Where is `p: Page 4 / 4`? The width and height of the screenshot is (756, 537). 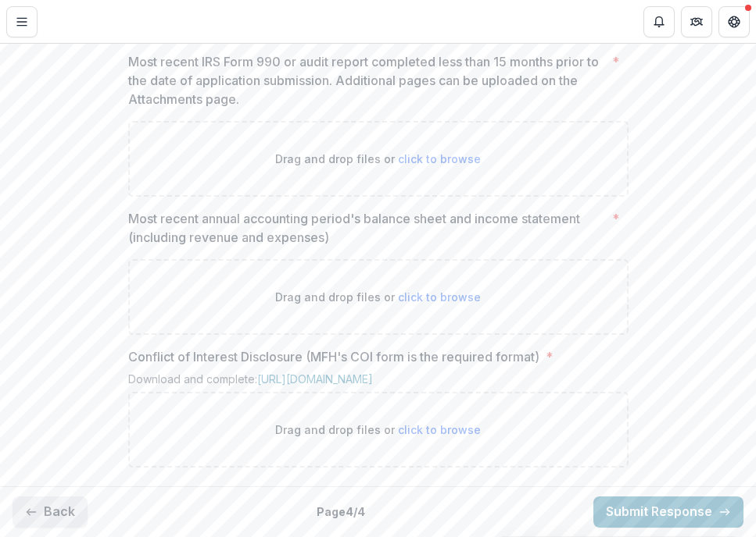 p: Page 4 / 4 is located at coordinates (341, 512).